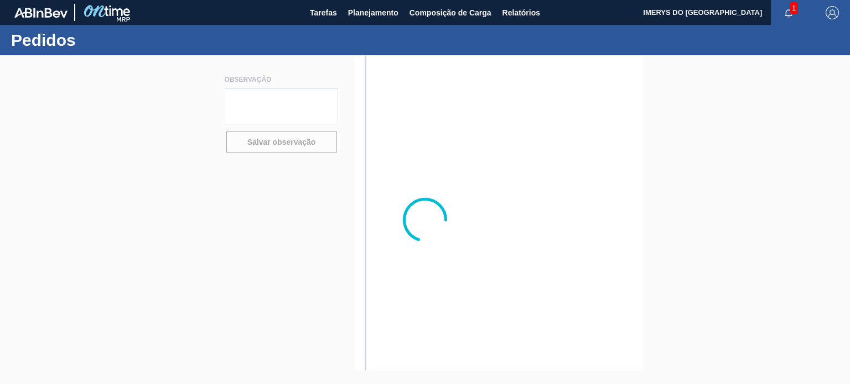  Describe the element at coordinates (788, 13) in the screenshot. I see `button: Notificações` at that location.